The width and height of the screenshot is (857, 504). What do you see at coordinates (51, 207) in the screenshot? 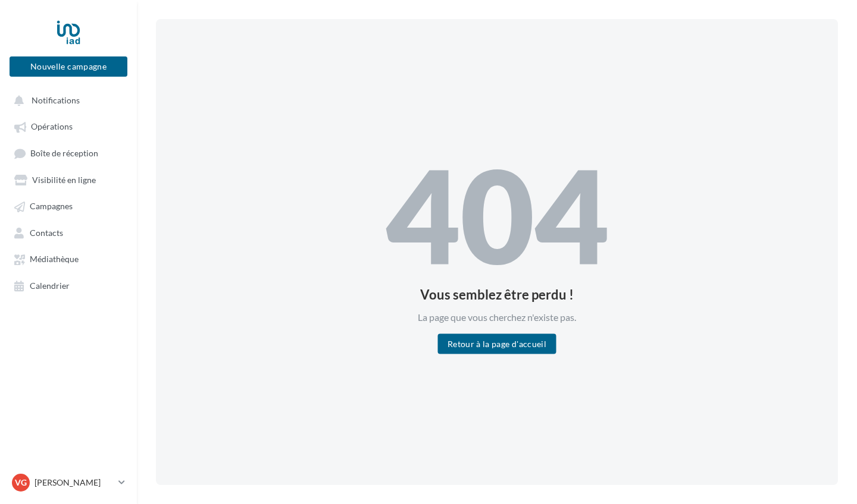
I see `span: Campagnes` at bounding box center [51, 207].